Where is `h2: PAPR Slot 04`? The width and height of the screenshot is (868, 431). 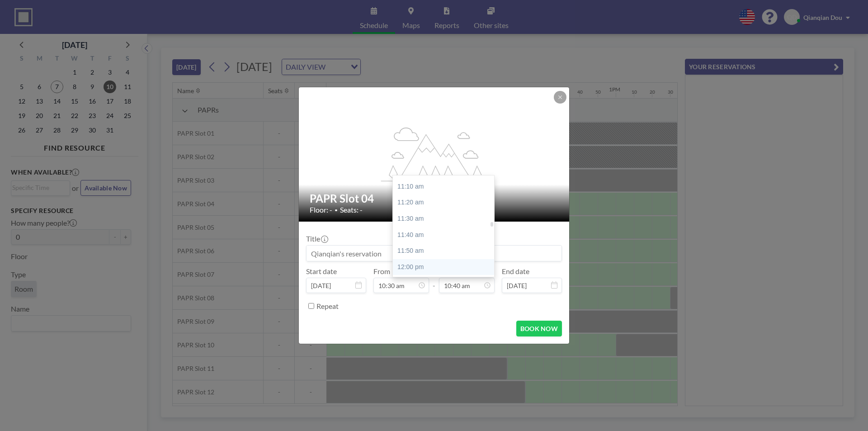
h2: PAPR Slot 04 is located at coordinates (434, 198).